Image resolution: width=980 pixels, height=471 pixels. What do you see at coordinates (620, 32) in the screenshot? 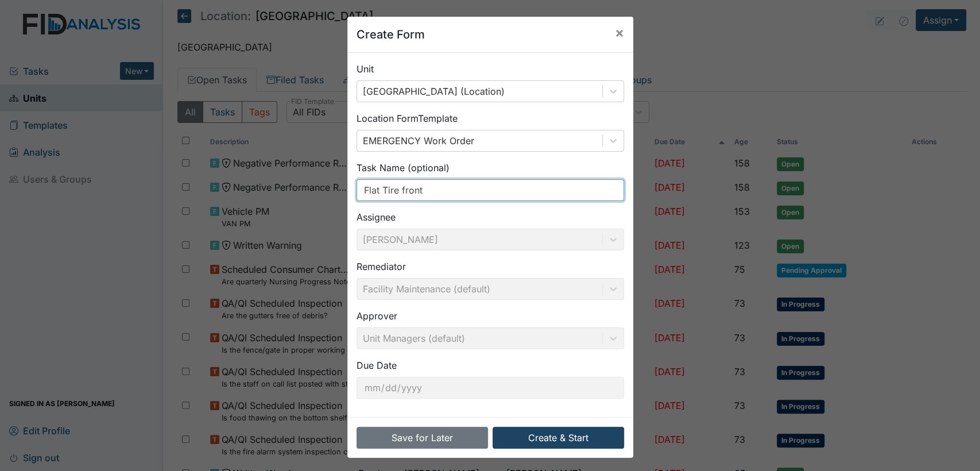
I see `button: Close` at bounding box center [620, 32].